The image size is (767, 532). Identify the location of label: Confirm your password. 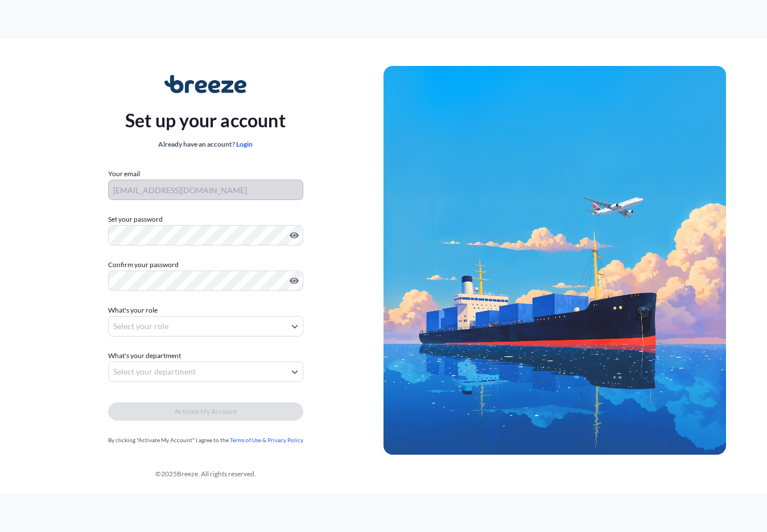
(206, 265).